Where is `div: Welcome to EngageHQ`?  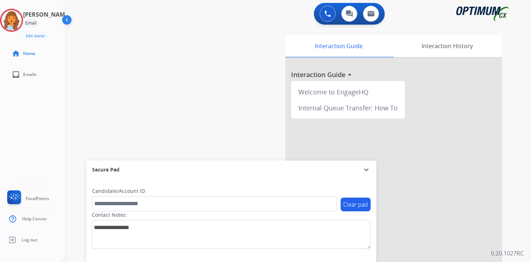
div: Welcome to EngageHQ is located at coordinates (348, 92).